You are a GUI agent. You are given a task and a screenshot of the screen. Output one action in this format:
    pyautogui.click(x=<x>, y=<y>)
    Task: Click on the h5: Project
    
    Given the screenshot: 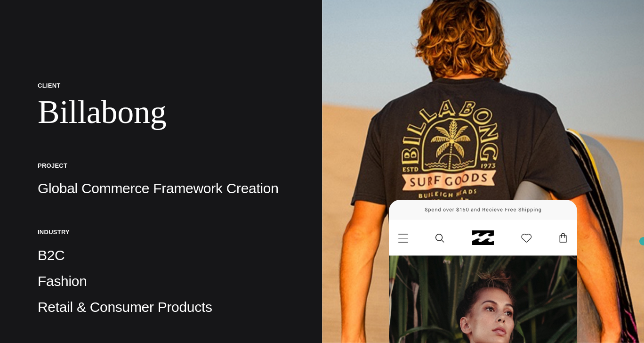 What is the action you would take?
    pyautogui.click(x=161, y=165)
    